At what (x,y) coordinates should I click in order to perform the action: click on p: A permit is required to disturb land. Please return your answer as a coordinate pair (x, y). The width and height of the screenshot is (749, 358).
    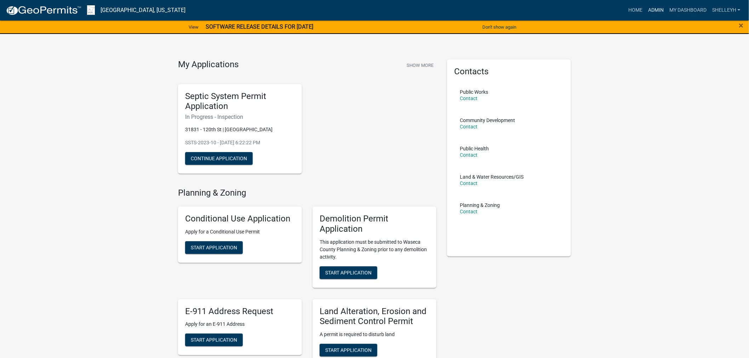
    Looking at the image, I should click on (374, 334).